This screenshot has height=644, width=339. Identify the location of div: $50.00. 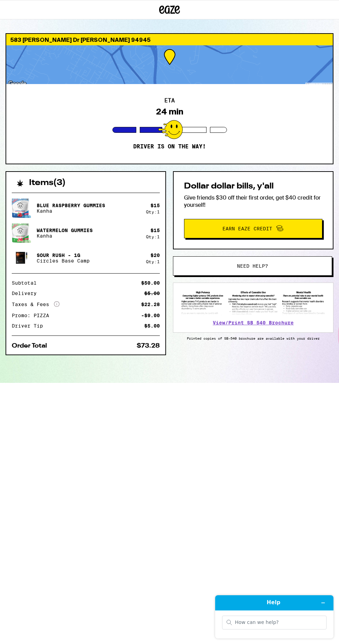
(151, 283).